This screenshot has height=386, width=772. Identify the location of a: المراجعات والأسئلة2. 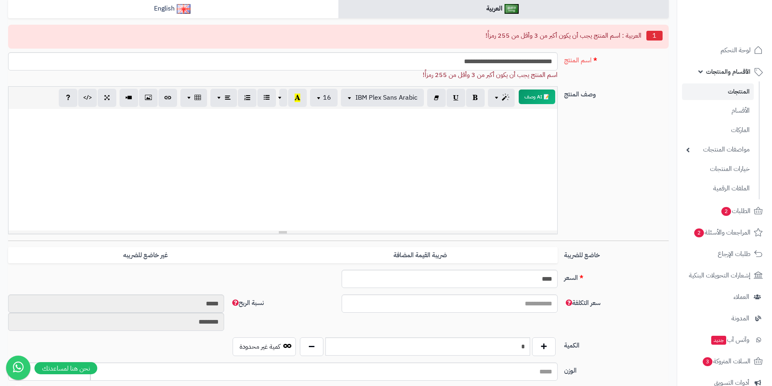
(725, 233).